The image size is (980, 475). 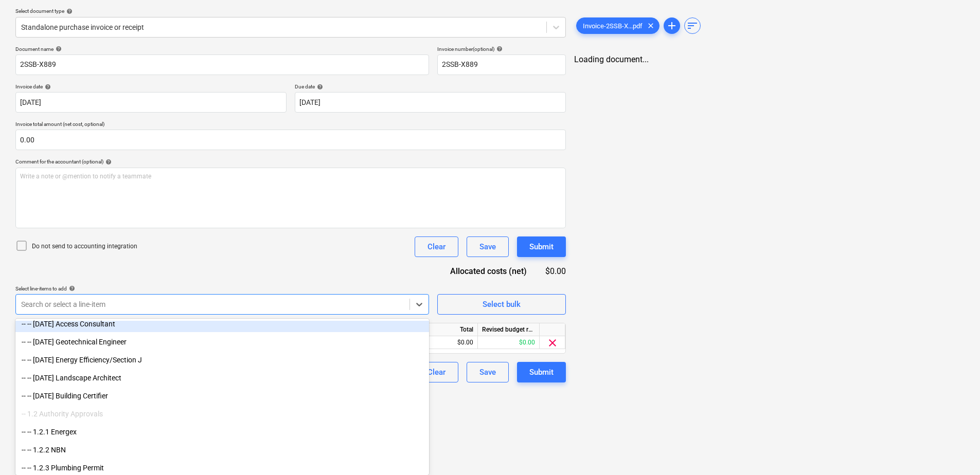 What do you see at coordinates (693, 26) in the screenshot?
I see `span: sort` at bounding box center [693, 26].